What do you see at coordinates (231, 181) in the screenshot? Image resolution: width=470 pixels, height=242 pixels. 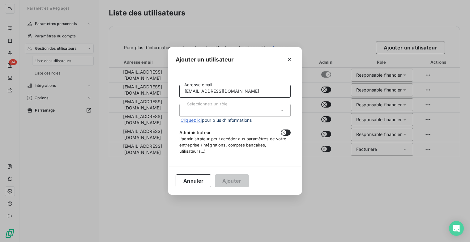 I see `button: Ajouter` at bounding box center [231, 181].